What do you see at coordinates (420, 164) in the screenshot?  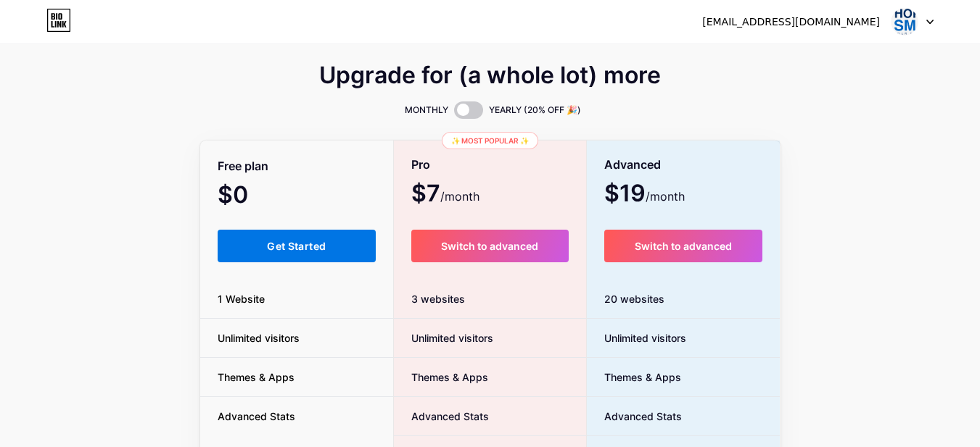 I see `span: Pro` at bounding box center [420, 164].